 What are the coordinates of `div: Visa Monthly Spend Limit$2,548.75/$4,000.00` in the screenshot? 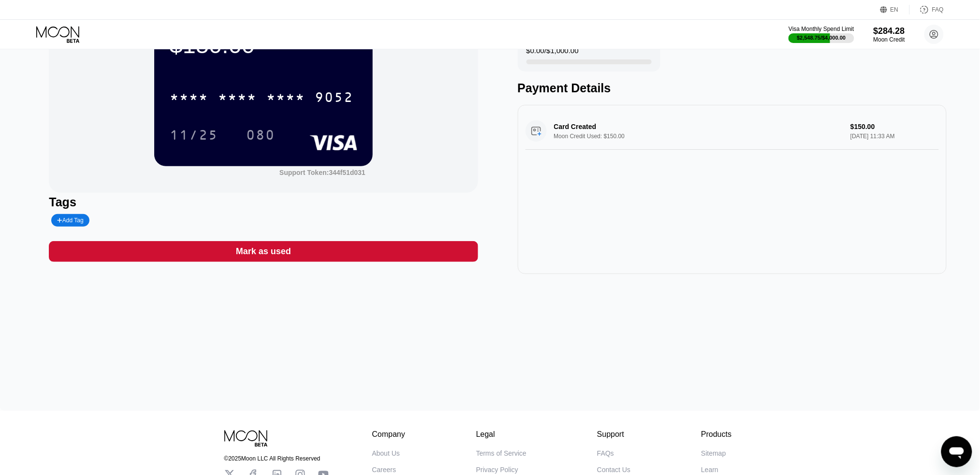 It's located at (821, 34).